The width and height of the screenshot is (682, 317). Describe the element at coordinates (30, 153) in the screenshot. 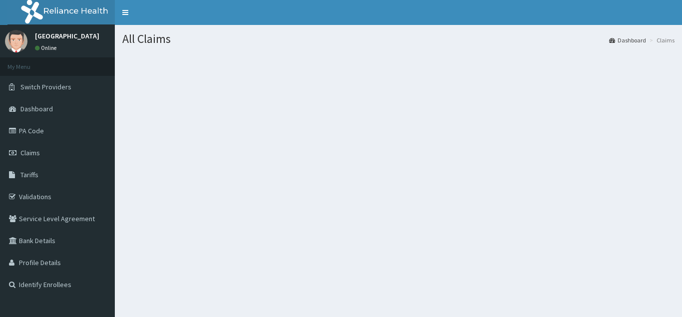

I see `span: Claims` at that location.